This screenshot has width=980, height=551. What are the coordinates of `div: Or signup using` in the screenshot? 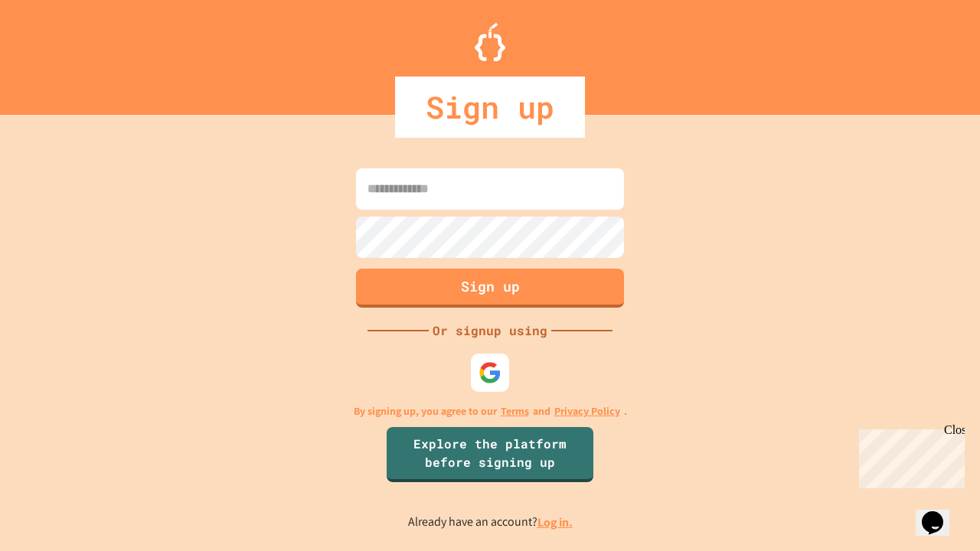 It's located at (490, 331).